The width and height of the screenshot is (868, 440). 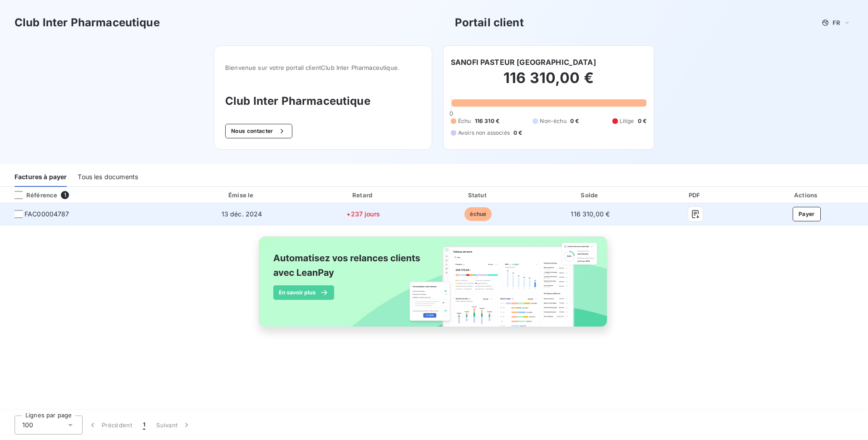 What do you see at coordinates (40, 178) in the screenshot?
I see `div: Factures à payer` at bounding box center [40, 178].